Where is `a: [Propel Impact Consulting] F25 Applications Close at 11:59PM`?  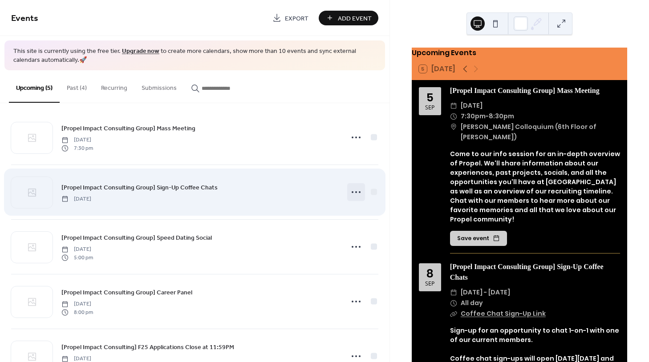
a: [Propel Impact Consulting] F25 Applications Close at 11:59PM is located at coordinates (148, 347).